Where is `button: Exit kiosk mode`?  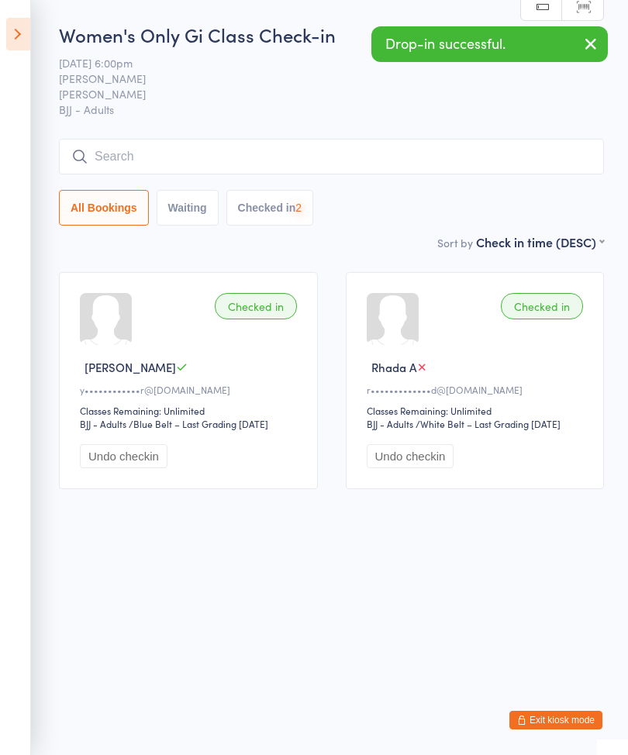
button: Exit kiosk mode is located at coordinates (556, 720).